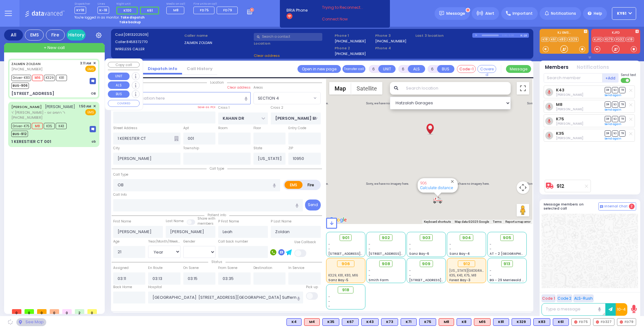 Image resolution: width=644 pixels, height=328 pixels. I want to click on label: Caller name, so click(218, 35).